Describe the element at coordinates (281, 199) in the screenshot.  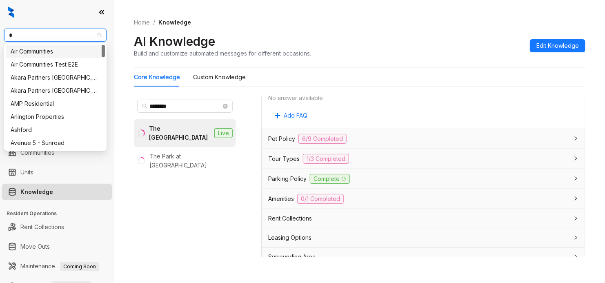
I see `span: Amenities` at that location.